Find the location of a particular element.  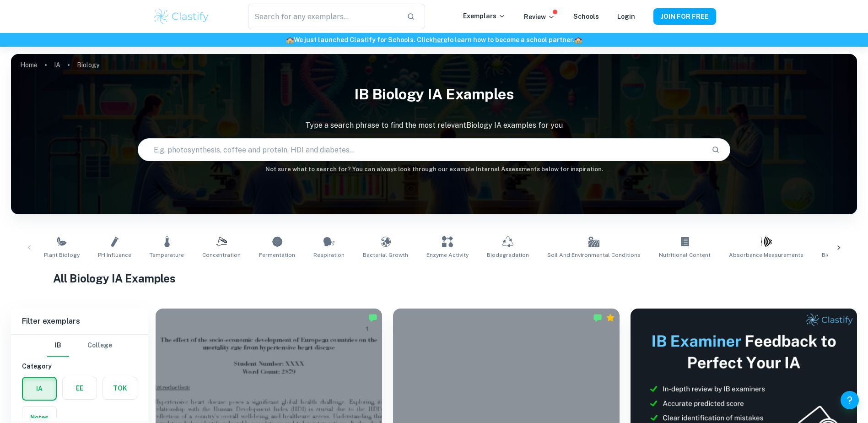

h6: Category is located at coordinates (80, 366).